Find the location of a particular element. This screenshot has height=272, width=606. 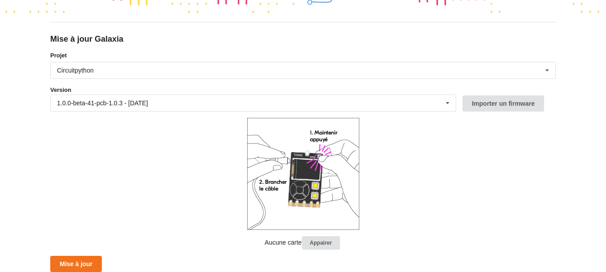

button: Mise à jour is located at coordinates (76, 264).